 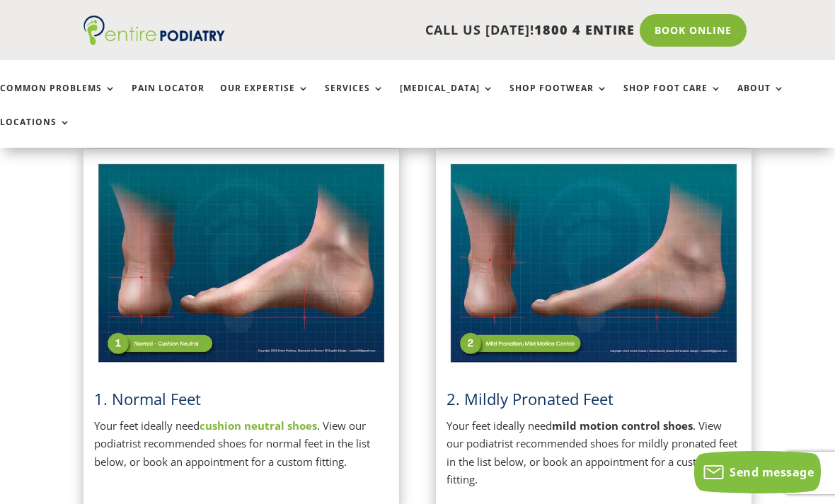 What do you see at coordinates (757, 472) in the screenshot?
I see `button: Send message` at bounding box center [757, 472].